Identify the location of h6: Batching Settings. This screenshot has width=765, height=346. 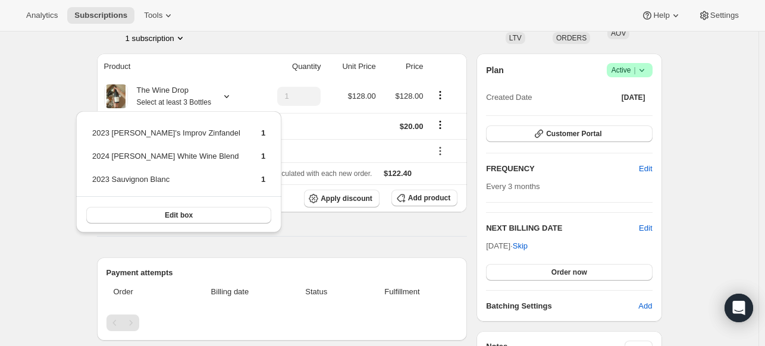
(562, 306).